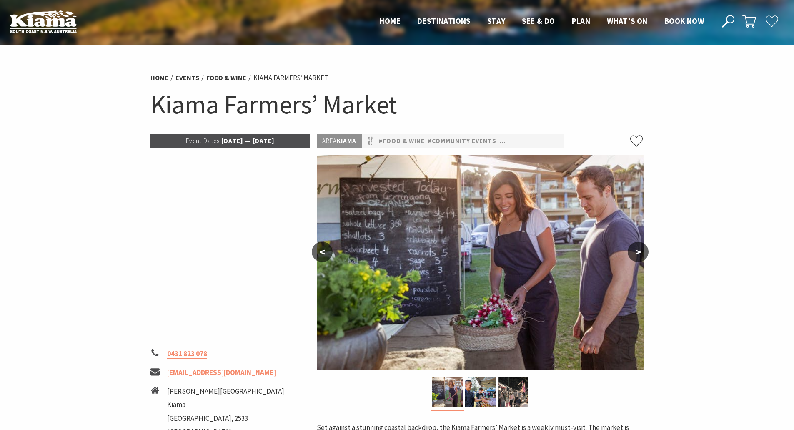  I want to click on span: Area, so click(329, 141).